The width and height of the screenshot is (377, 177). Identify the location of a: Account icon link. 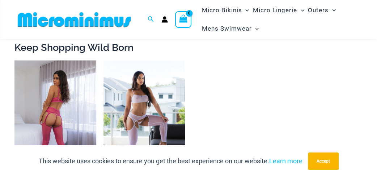
(164, 20).